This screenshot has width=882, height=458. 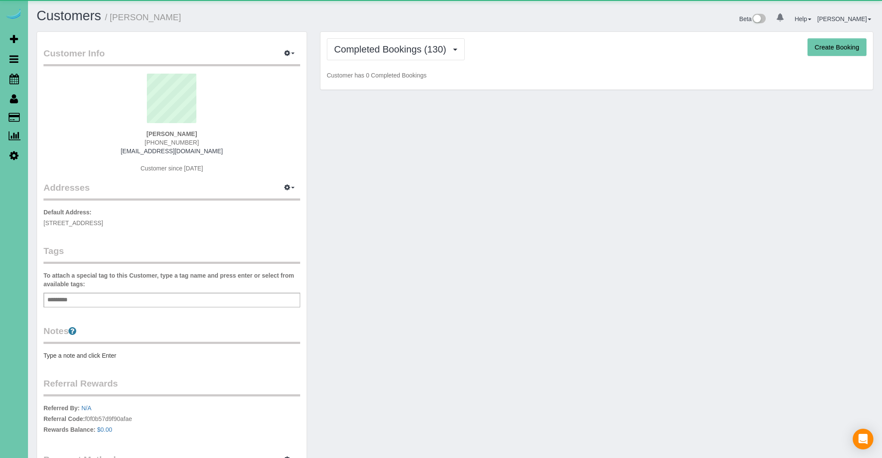 What do you see at coordinates (172, 356) in the screenshot?
I see `pre: Type a note and click Enter` at bounding box center [172, 356].